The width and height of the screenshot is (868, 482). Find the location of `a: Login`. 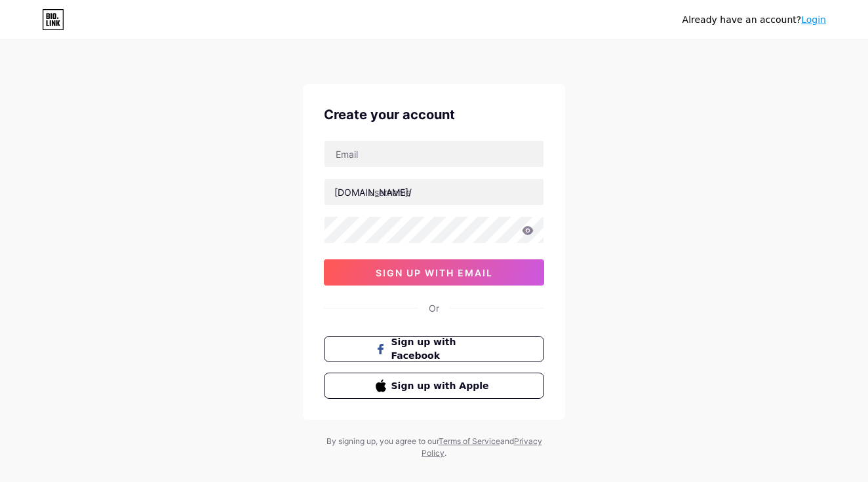

a: Login is located at coordinates (814, 19).